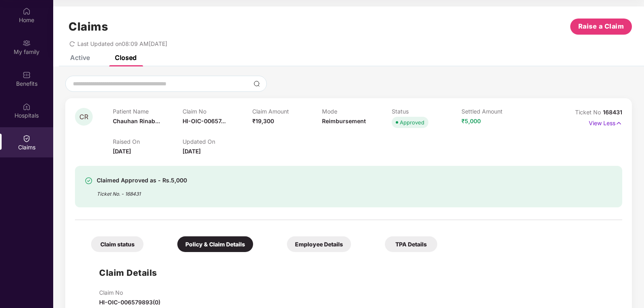 The width and height of the screenshot is (644, 308). What do you see at coordinates (27, 139) in the screenshot?
I see `img: svg+xml;base64,PHN2ZyBpZD0iQ2xhaW0iIHhtbG5zPSJodHRwOi8vd3d3LnczLm9yZy8yMDAwL3N2ZyIgd2lkdGg9IjIwIi...` at bounding box center [27, 139].